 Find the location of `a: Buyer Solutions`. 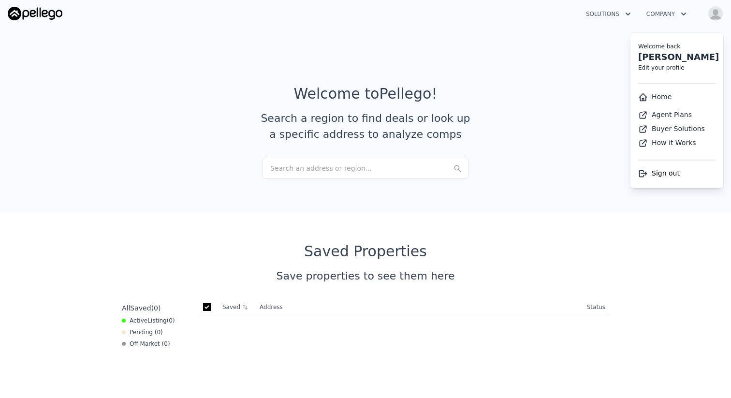

a: Buyer Solutions is located at coordinates (672, 129).